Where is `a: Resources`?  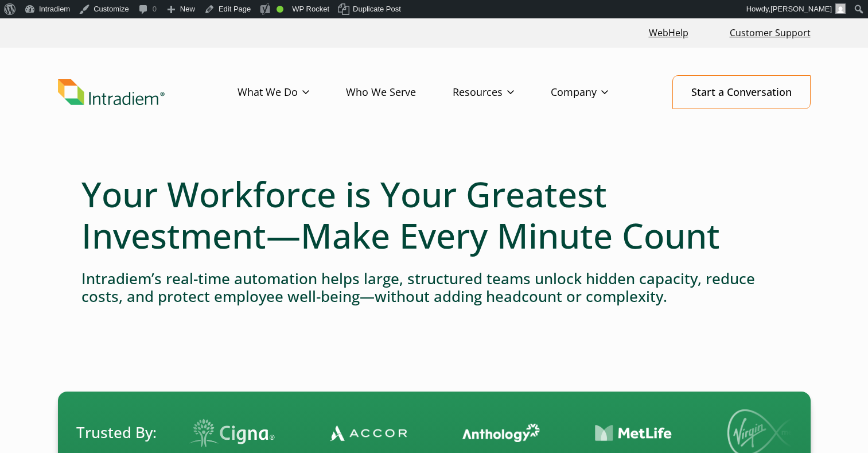
a: Resources is located at coordinates (501, 92).